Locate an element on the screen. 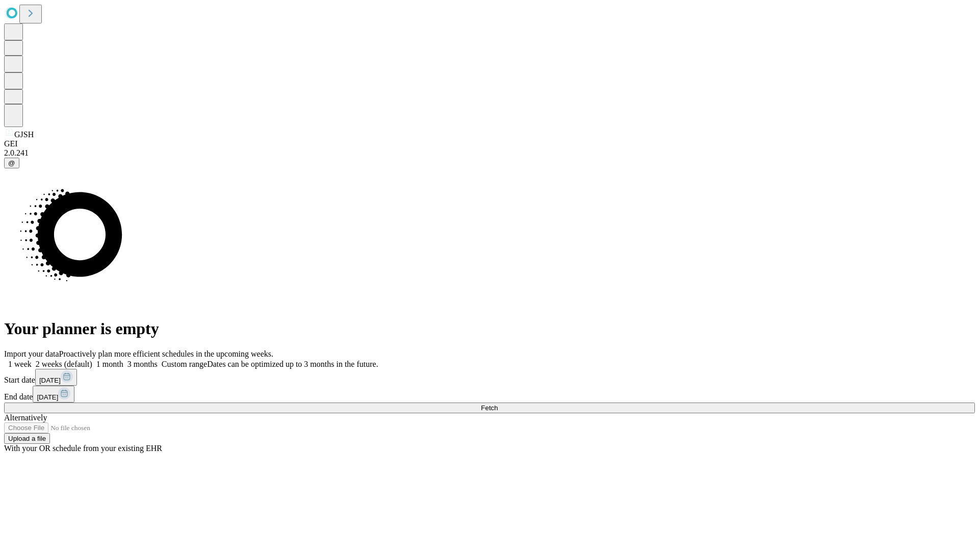 The width and height of the screenshot is (979, 551). span: 1 month is located at coordinates (110, 364).